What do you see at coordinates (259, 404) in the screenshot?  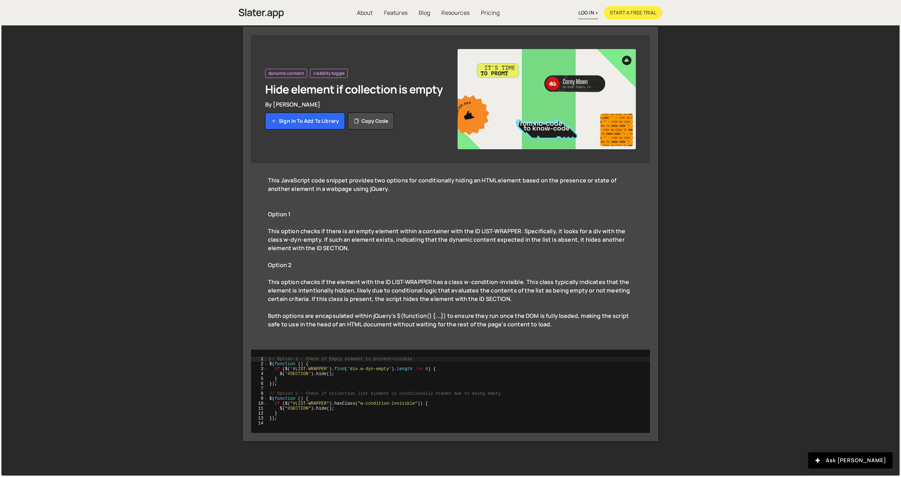 I see `div: 10` at bounding box center [259, 404].